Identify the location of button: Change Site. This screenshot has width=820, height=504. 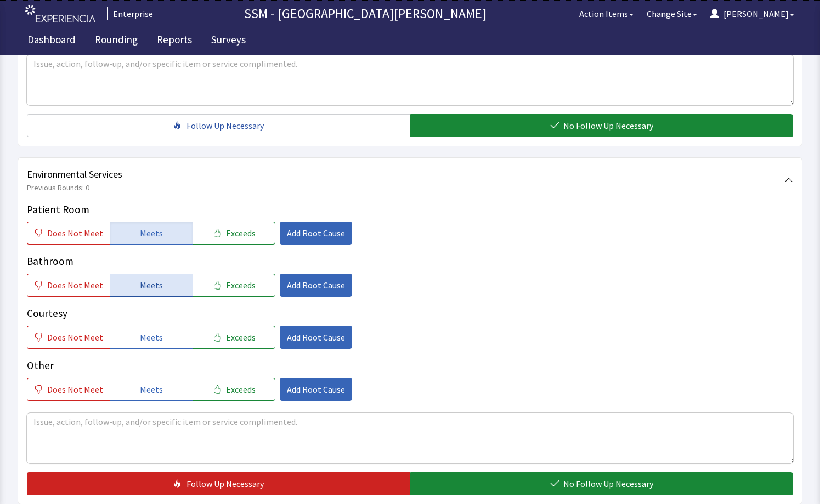
(672, 14).